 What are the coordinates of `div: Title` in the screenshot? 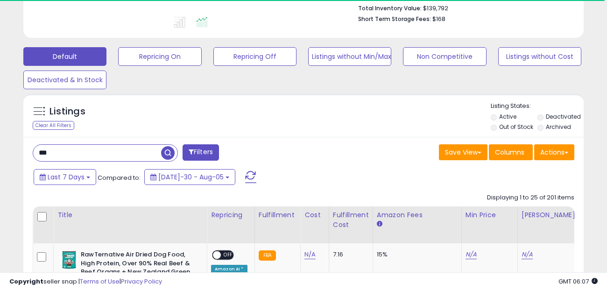 It's located at (130, 215).